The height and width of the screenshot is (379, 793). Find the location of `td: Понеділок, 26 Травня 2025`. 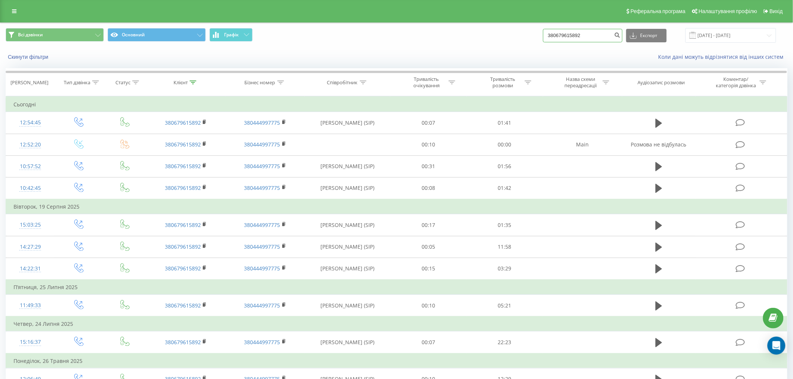

td: Понеділок, 26 Травня 2025 is located at coordinates (396, 361).